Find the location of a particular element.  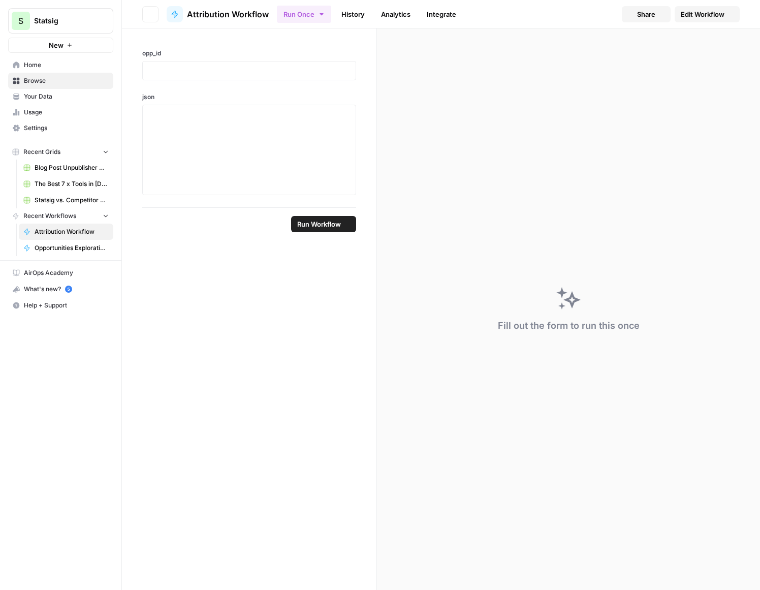

span: Share is located at coordinates (646, 14).